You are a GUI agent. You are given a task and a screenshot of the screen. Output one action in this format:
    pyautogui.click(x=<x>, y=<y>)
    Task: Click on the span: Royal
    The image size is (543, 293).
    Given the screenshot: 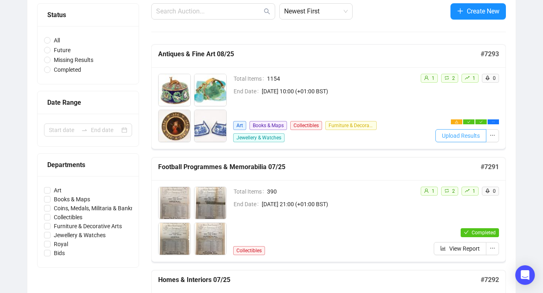 What is the action you would take?
    pyautogui.click(x=61, y=244)
    